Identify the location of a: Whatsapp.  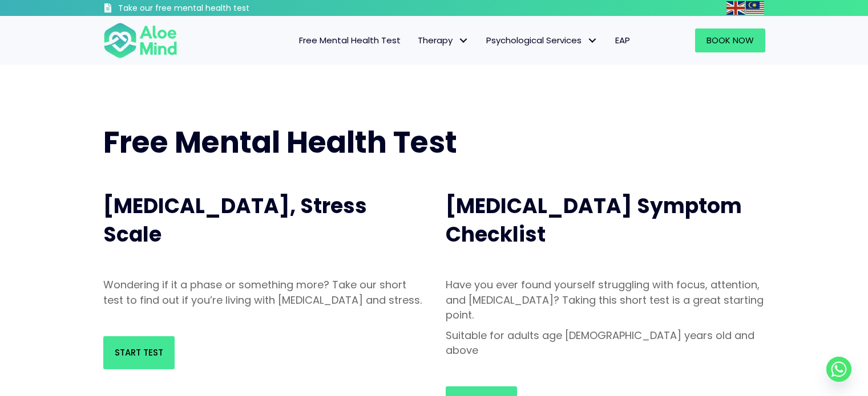
(839, 370).